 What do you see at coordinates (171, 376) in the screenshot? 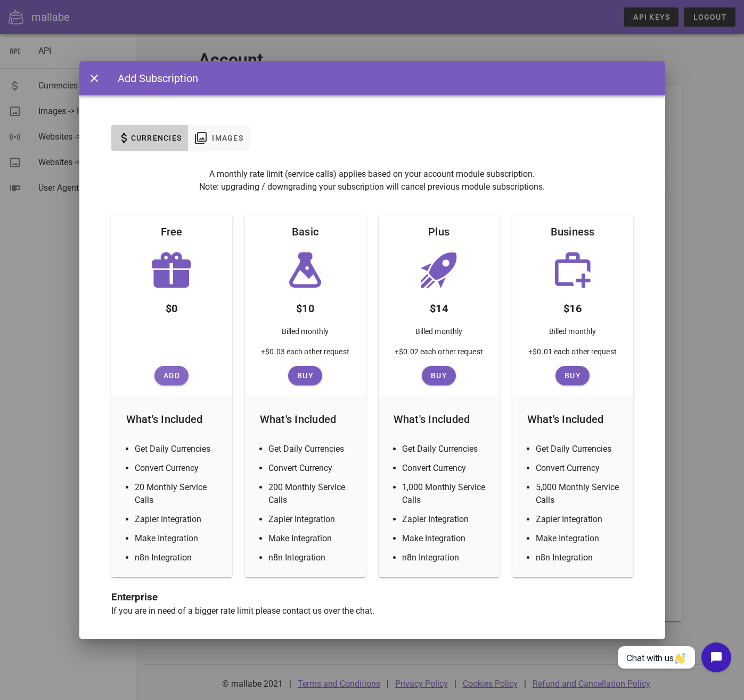
I see `button: Add` at bounding box center [171, 376].